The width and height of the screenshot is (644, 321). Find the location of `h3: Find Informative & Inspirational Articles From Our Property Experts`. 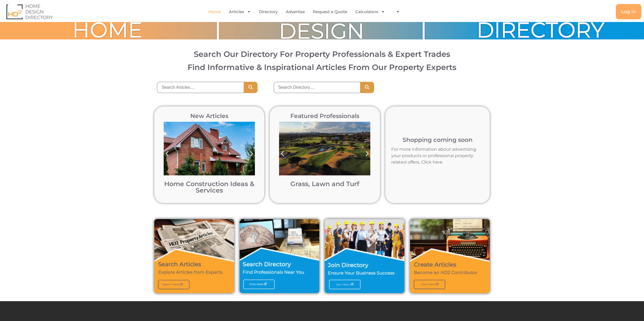

h3: Find Informative & Inspirational Articles From Our Property Experts is located at coordinates (322, 67).